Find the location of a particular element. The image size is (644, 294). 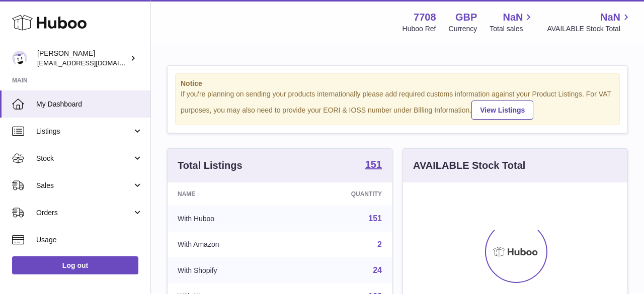

span: Orders is located at coordinates (84, 212).